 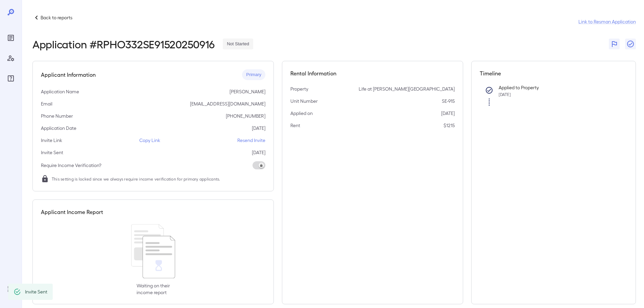 What do you see at coordinates (238, 44) in the screenshot?
I see `span: Not Started` at bounding box center [238, 44].